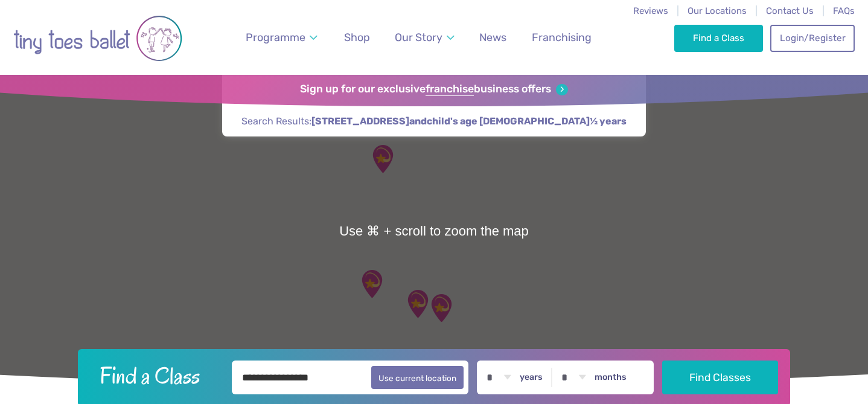  I want to click on a: Our Locations, so click(717, 11).